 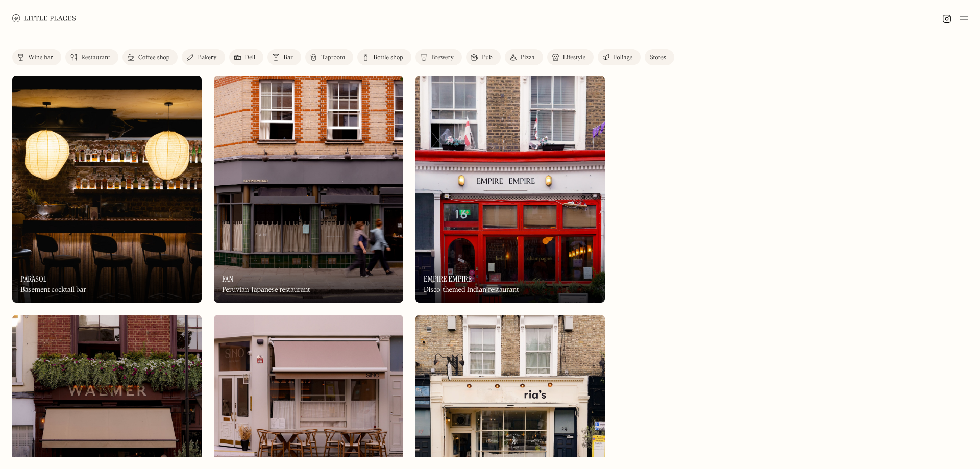 What do you see at coordinates (472, 290) in the screenshot?
I see `div: Disco-themed Indian restaurant` at bounding box center [472, 290].